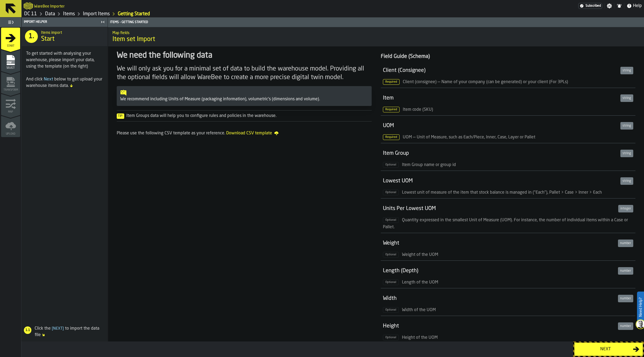  I want to click on div: Lowest UOM, so click(501, 181).